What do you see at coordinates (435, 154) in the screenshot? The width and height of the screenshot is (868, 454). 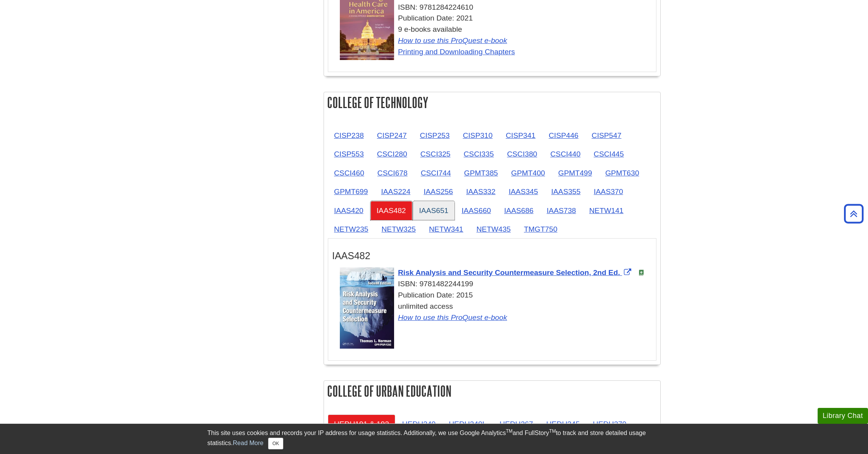 I see `a: CSCI325` at bounding box center [435, 154].